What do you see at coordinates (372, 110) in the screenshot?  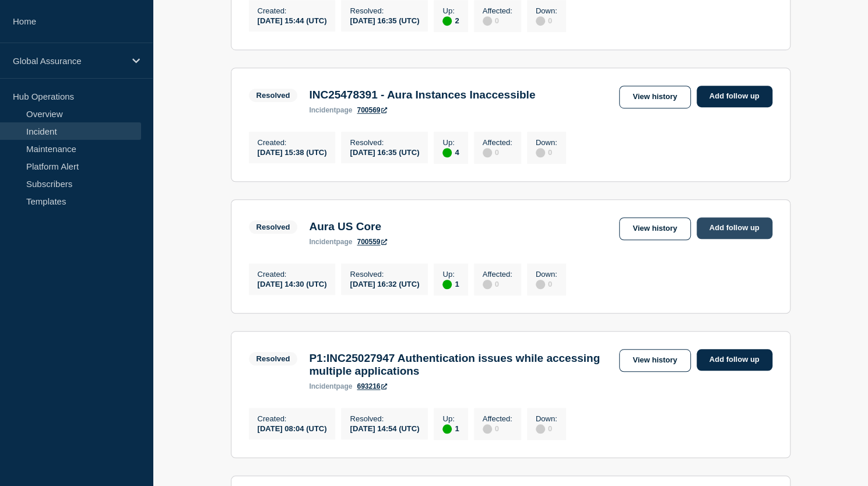 I see `a: 700569` at bounding box center [372, 110].